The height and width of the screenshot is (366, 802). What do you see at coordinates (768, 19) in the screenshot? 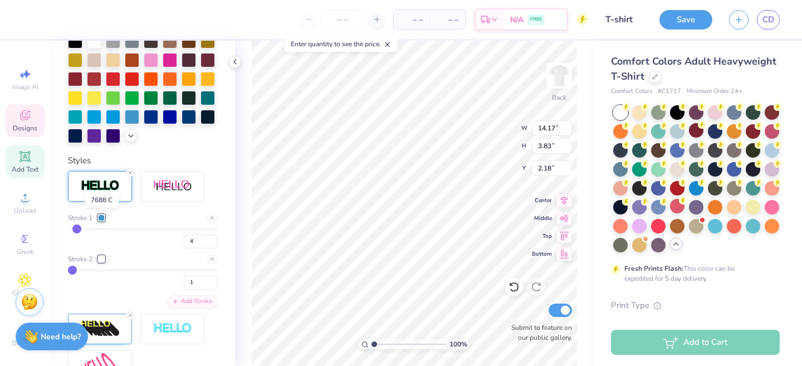
I see `span: CD` at bounding box center [768, 19].